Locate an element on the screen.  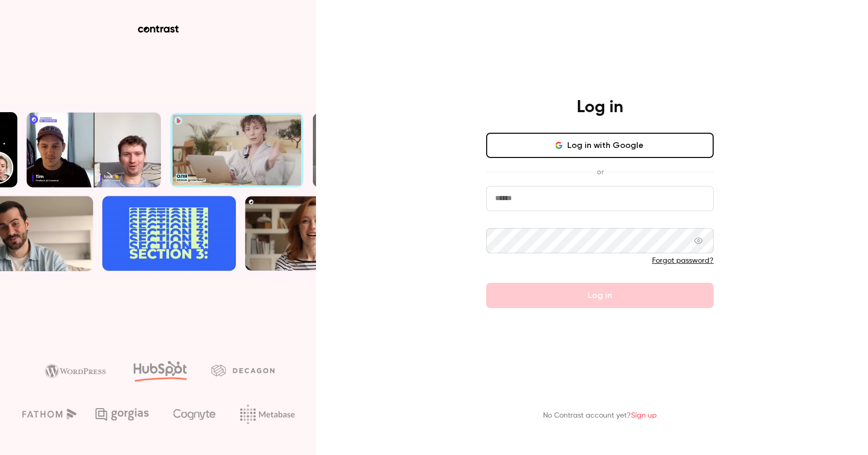
button: Log in with Google is located at coordinates (600, 145).